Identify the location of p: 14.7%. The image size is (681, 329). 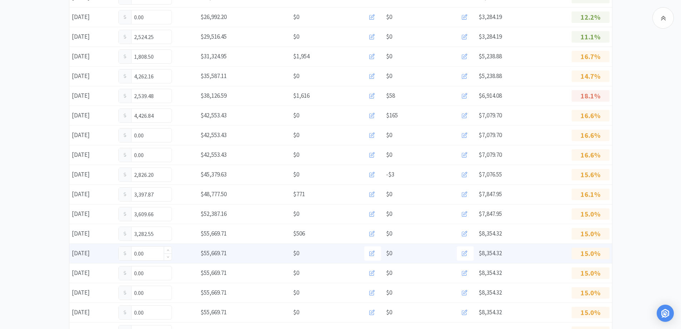
(591, 76).